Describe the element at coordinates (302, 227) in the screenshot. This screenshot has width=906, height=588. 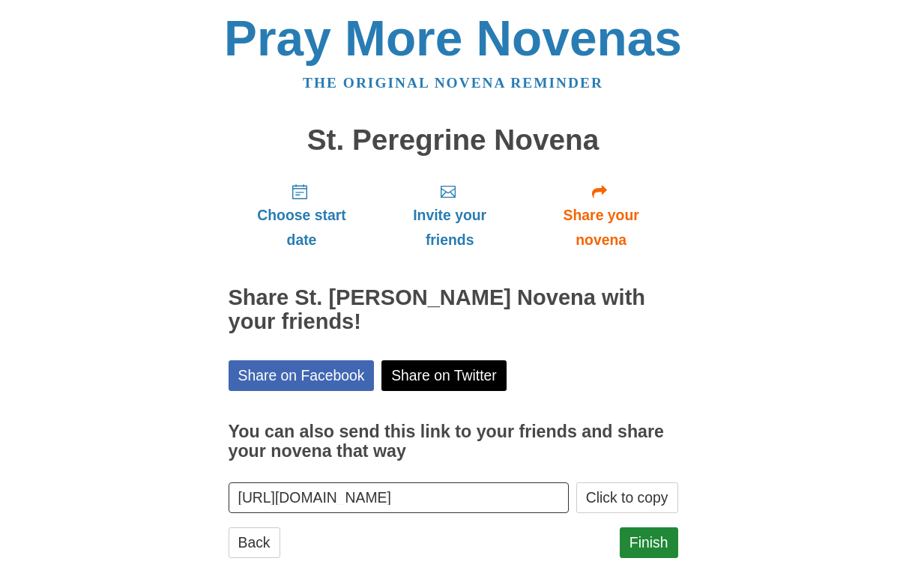
I see `span: Choose start date` at that location.